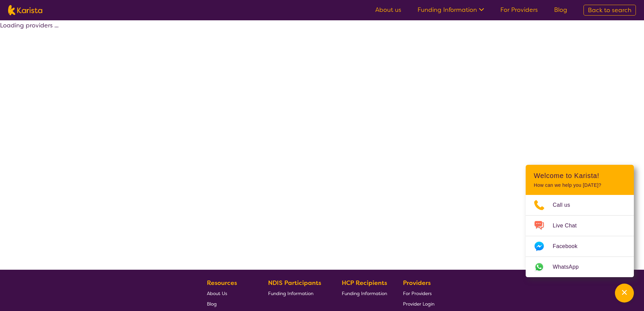 The width and height of the screenshot is (644, 311). What do you see at coordinates (230, 293) in the screenshot?
I see `a: About Us` at bounding box center [230, 293].